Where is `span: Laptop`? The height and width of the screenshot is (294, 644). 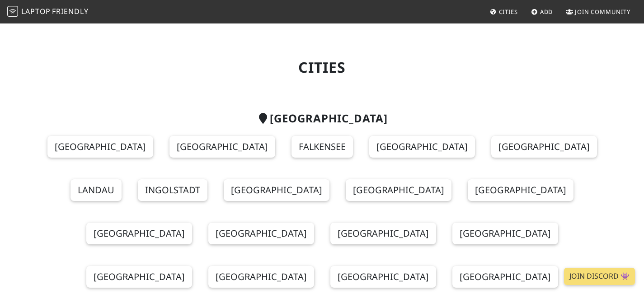 span: Laptop is located at coordinates (36, 11).